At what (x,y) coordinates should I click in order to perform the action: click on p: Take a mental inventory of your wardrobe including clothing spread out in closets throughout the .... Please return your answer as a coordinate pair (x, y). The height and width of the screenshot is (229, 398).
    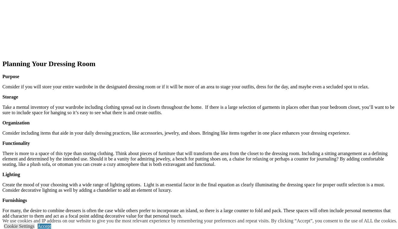
    Looking at the image, I should click on (199, 110).